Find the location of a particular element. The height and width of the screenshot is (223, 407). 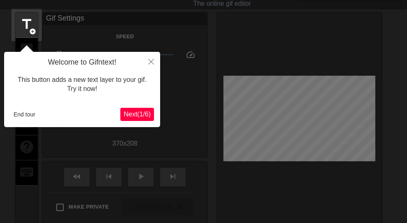

button: Close is located at coordinates (151, 61).